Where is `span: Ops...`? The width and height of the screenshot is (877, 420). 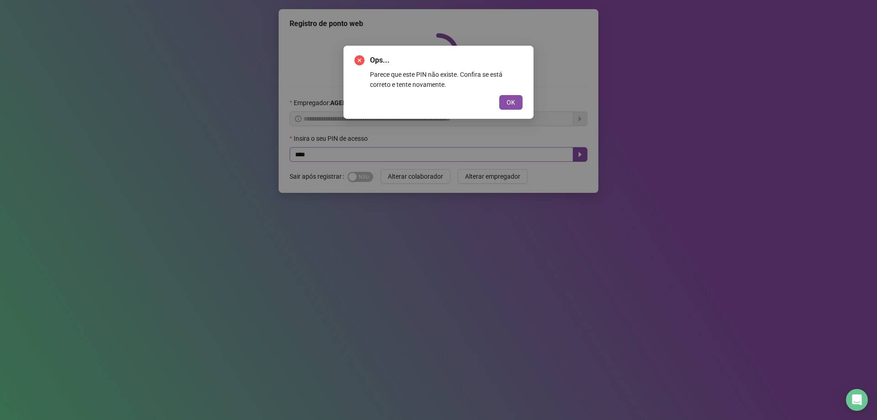
span: Ops... is located at coordinates (446, 60).